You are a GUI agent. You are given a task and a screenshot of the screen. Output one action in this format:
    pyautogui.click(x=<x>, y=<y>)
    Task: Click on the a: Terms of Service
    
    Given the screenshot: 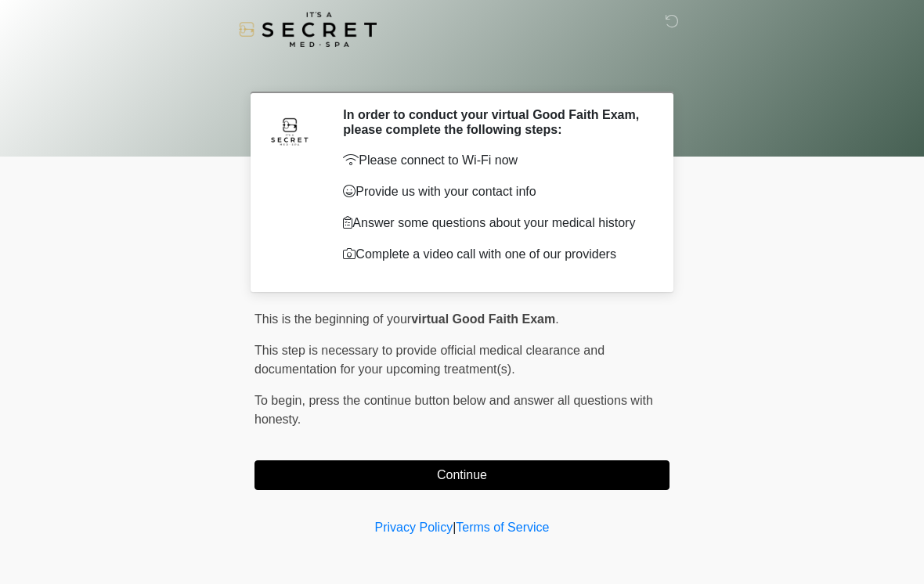 What is the action you would take?
    pyautogui.click(x=502, y=526)
    